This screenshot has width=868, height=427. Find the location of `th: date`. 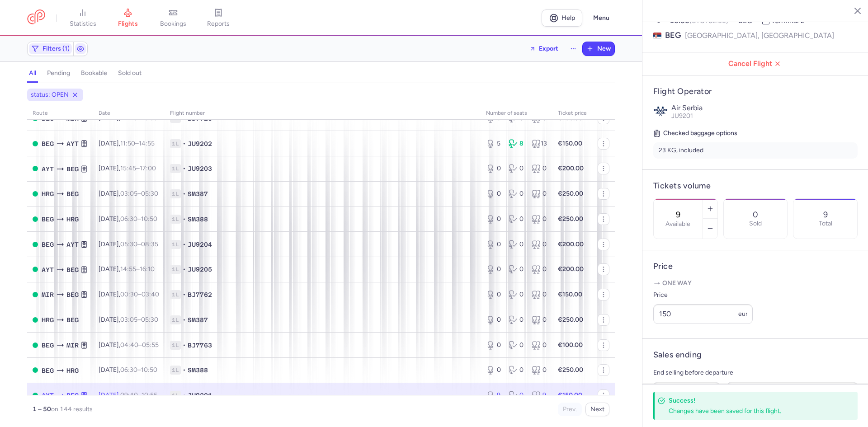

th: date is located at coordinates (129, 114).